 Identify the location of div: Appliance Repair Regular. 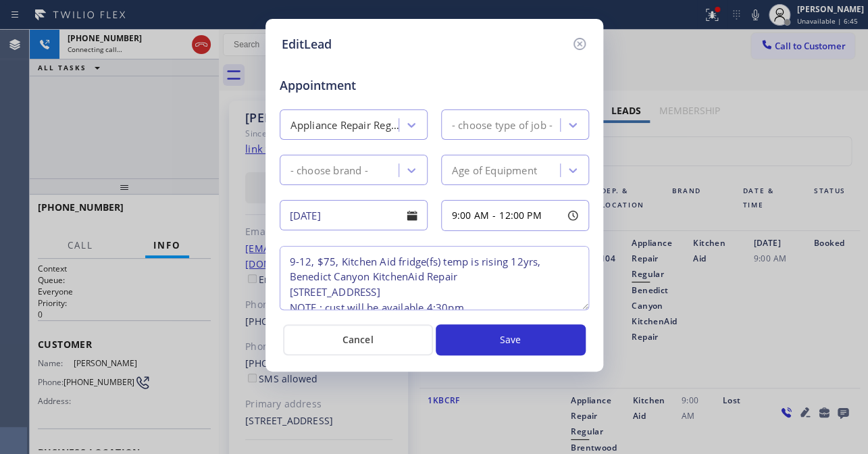
(346, 125).